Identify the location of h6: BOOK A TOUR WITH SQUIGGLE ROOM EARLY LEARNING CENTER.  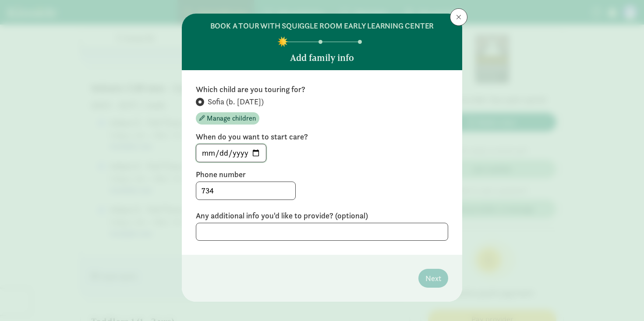
(322, 26).